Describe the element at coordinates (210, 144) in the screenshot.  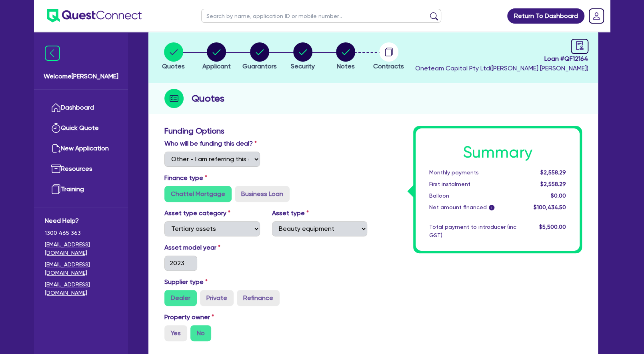
I see `label: Who will be funding this deal?` at that location.